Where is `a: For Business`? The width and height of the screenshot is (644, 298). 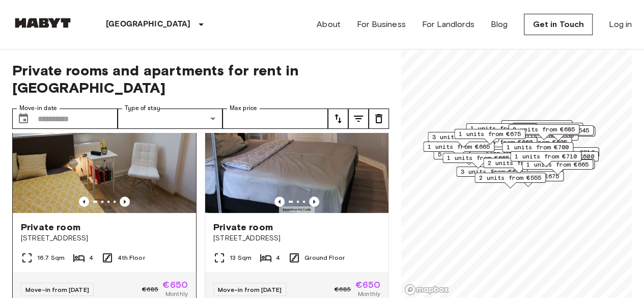 a: For Business is located at coordinates (381, 24).